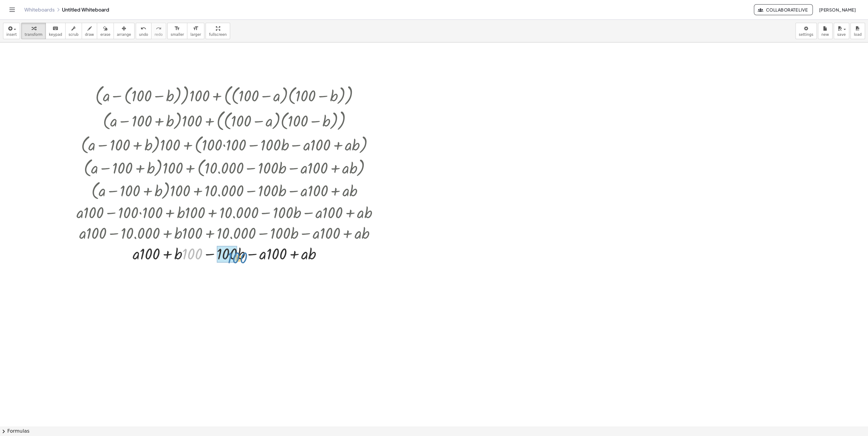 The image size is (868, 436). I want to click on button: new, so click(825, 31).